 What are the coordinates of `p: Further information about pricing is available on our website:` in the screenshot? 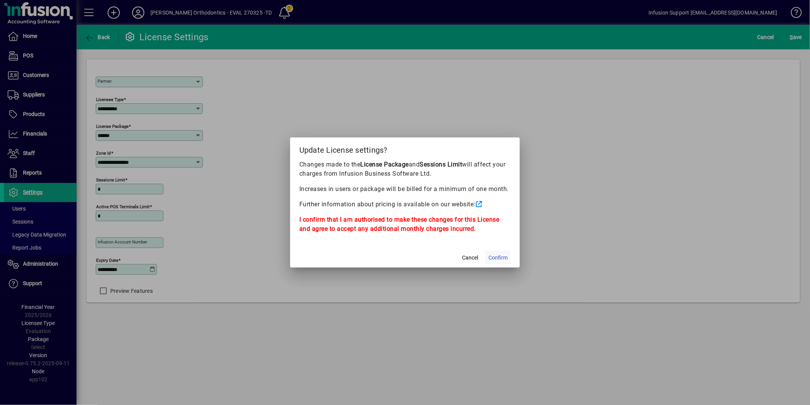 It's located at (405, 204).